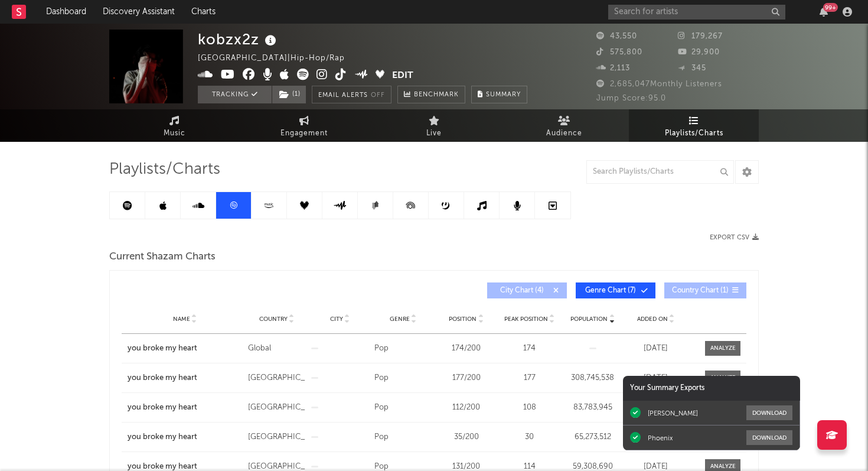 This screenshot has height=471, width=868. What do you see at coordinates (705, 290) in the screenshot?
I see `button: Country Chart(1)` at bounding box center [705, 290].